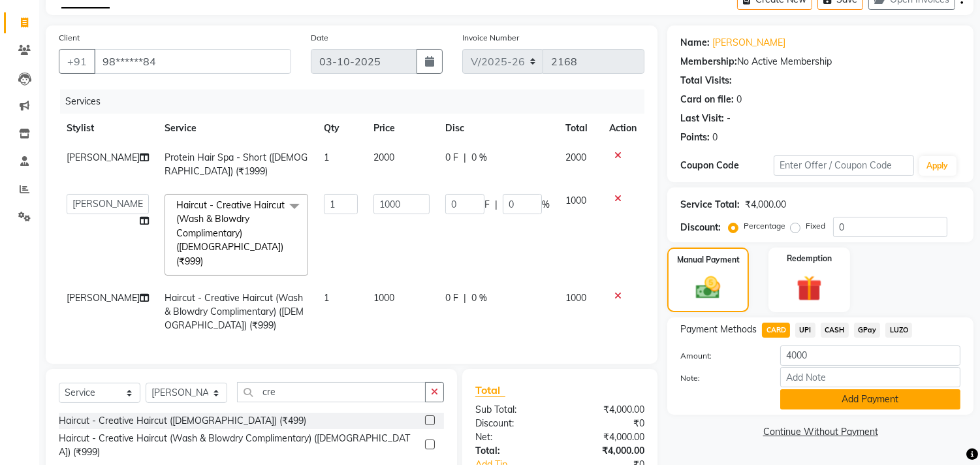 Image resolution: width=980 pixels, height=465 pixels. What do you see at coordinates (497, 128) in the screenshot?
I see `th: Disc` at bounding box center [497, 128].